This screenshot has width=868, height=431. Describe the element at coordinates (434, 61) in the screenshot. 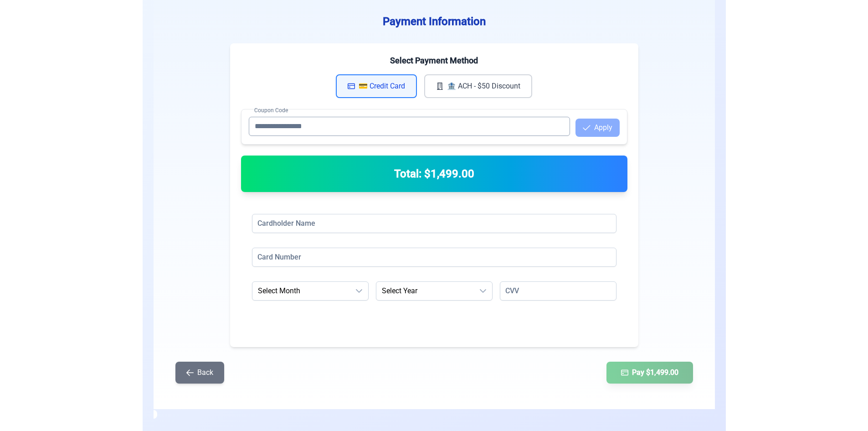

I see `h4: Select Payment Method` at that location.